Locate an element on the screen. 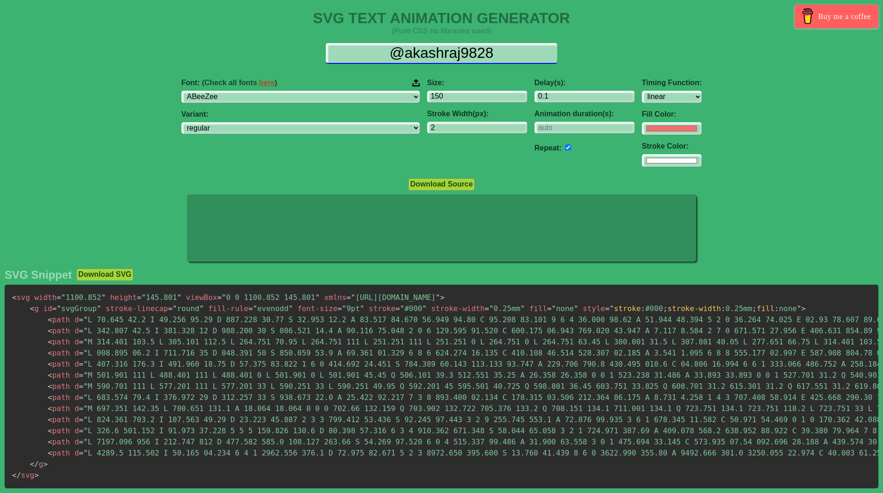 The height and width of the screenshot is (493, 883). button: Download SVG is located at coordinates (105, 274).